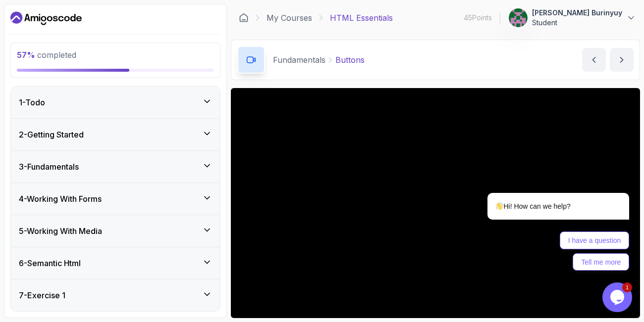 The height and width of the screenshot is (322, 644). I want to click on p: Buttons, so click(349, 60).